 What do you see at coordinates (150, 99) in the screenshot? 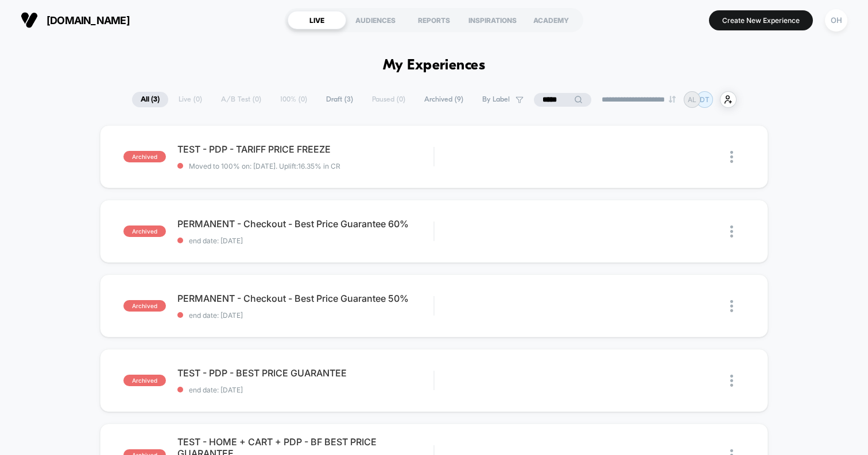
I see `span: All ( 3 )` at bounding box center [150, 99].